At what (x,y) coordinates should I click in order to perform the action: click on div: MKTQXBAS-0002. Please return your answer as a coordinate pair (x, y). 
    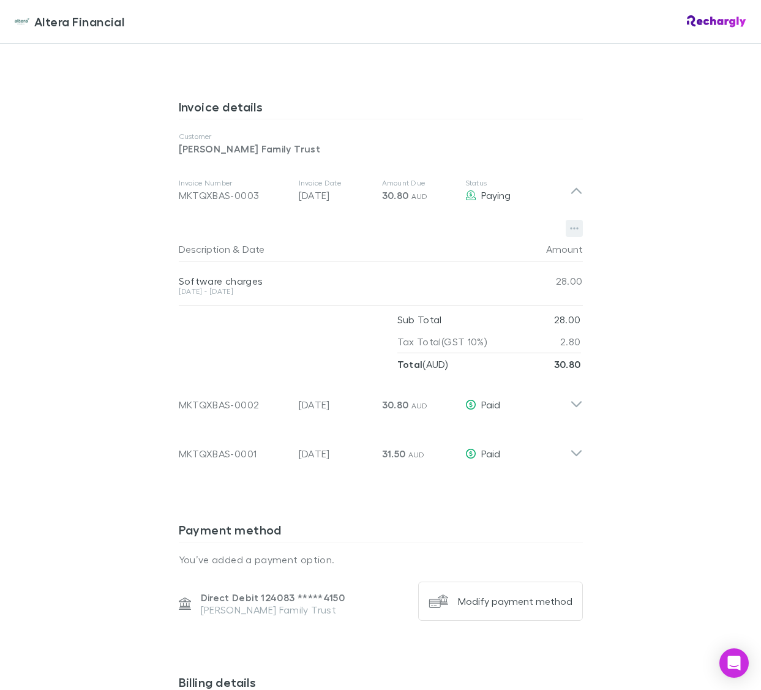
    Looking at the image, I should click on (234, 404).